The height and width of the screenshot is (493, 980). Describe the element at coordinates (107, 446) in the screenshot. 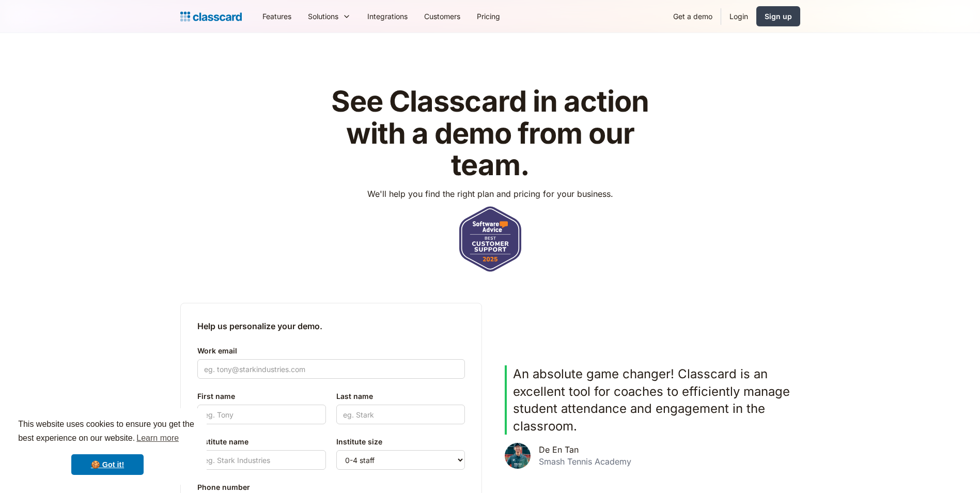

I see `div: cookieconsent` at that location.